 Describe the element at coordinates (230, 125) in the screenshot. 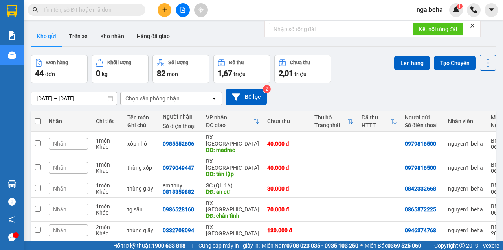

I see `div: ĐC giao` at that location.